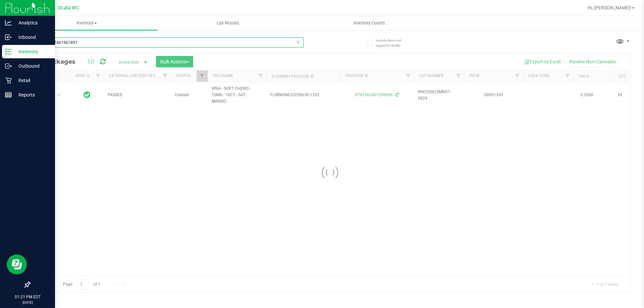  Describe the element at coordinates (32, 95) in the screenshot. I see `p: Reports` at that location.